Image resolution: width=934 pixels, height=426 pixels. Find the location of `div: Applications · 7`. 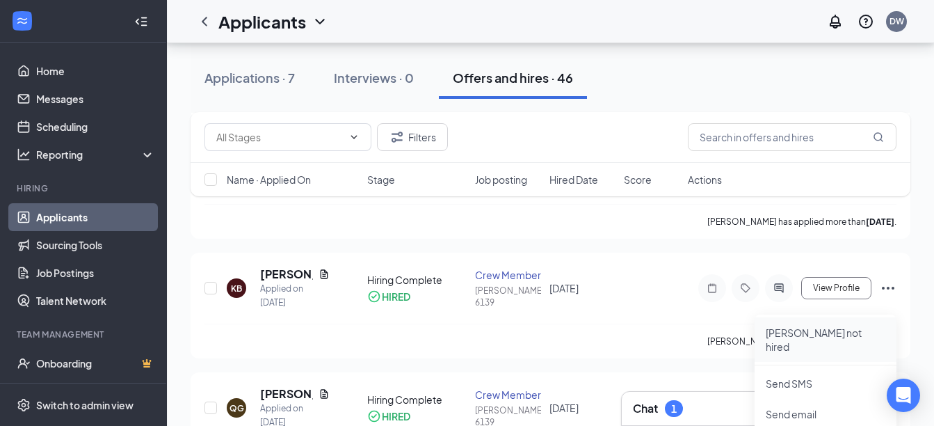

div: Applications · 7 is located at coordinates (250, 77).